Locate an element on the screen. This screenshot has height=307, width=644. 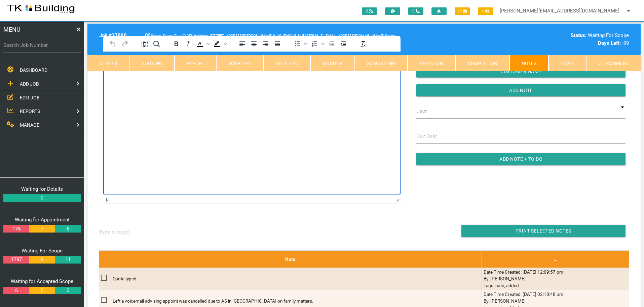
a: 11 is located at coordinates (67, 259).